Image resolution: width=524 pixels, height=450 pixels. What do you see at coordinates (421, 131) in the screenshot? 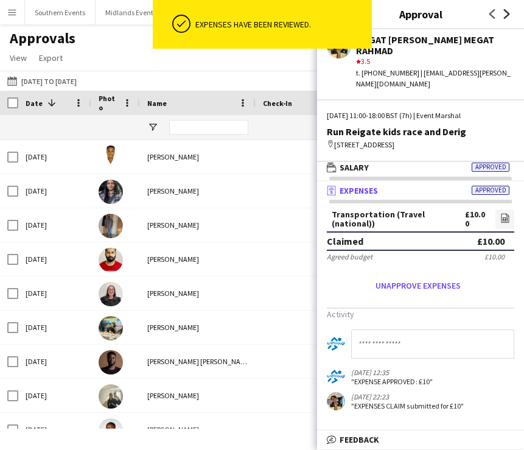
I see `div: Run Reigate kids race and Derig` at bounding box center [421, 131].